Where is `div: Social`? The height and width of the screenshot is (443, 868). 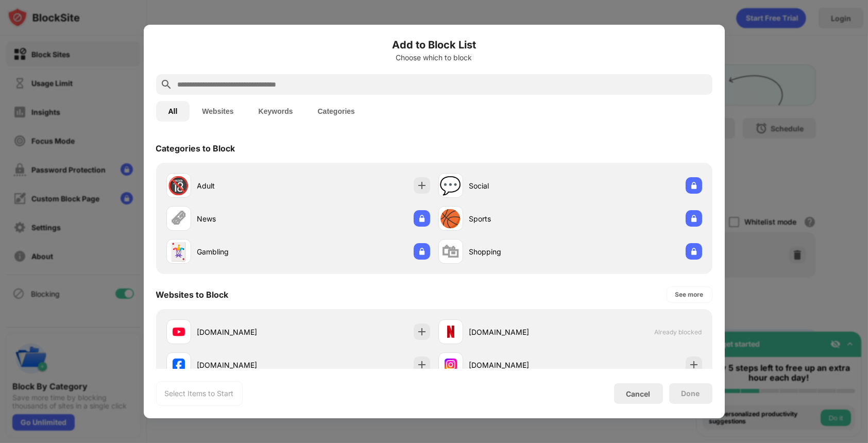 div: Social is located at coordinates (520, 185).